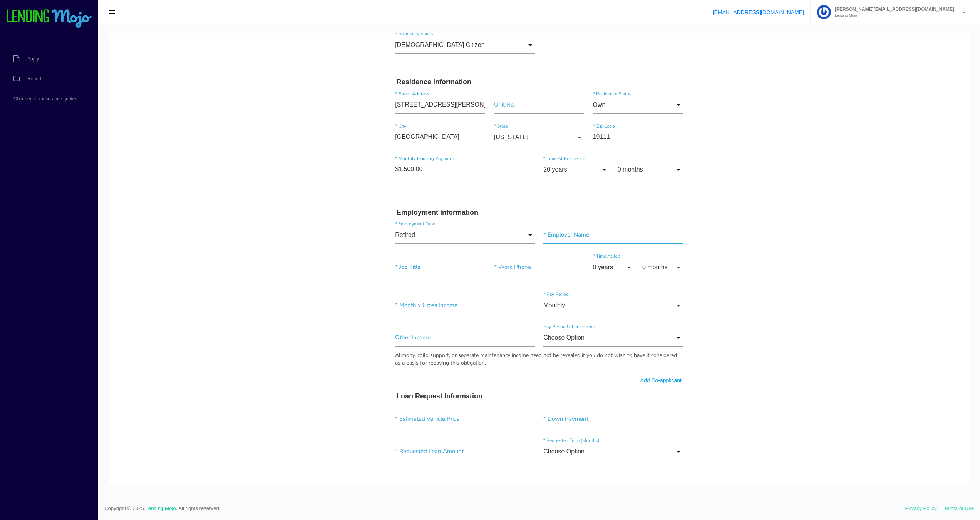  What do you see at coordinates (430, 326) in the screenshot?
I see `div: Alimony, child support, or separate maintenance income need not be revealed if you do not wish to...` at bounding box center [430, 326].